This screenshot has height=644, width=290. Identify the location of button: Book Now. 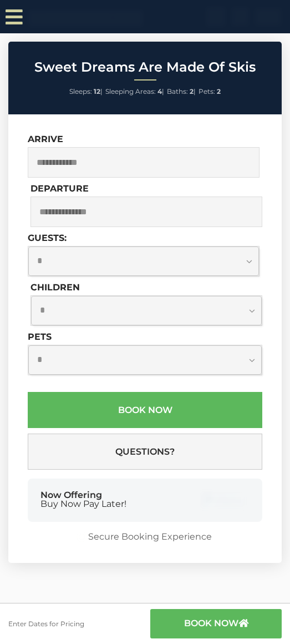
(145, 410).